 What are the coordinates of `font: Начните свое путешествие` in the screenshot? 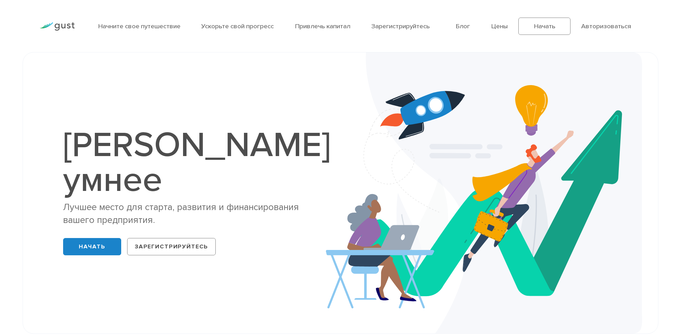 It's located at (139, 26).